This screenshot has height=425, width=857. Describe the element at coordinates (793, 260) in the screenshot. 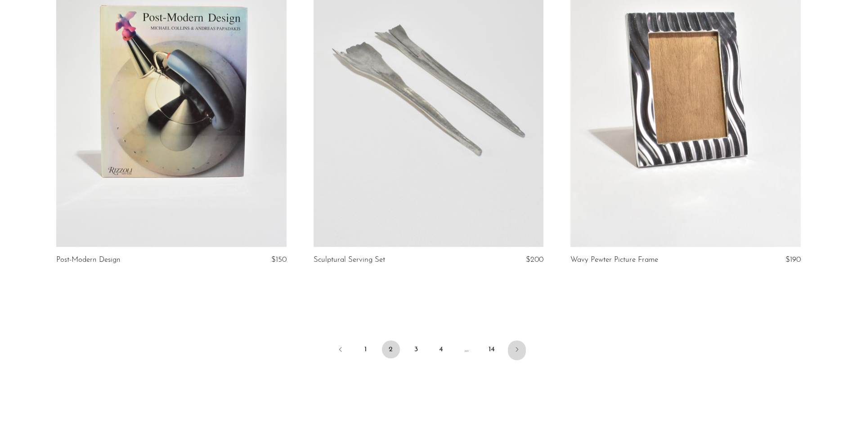

I see `span: $190` at that location.